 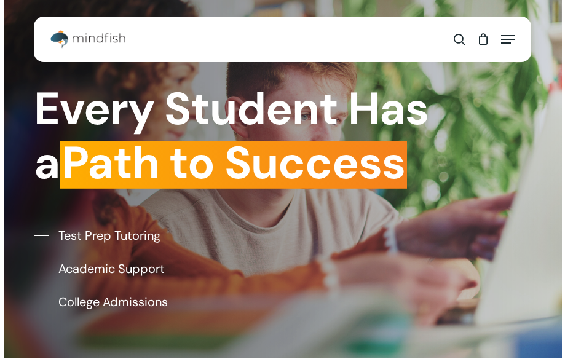 What do you see at coordinates (508, 39) in the screenshot?
I see `a: Navigation Menu` at bounding box center [508, 39].